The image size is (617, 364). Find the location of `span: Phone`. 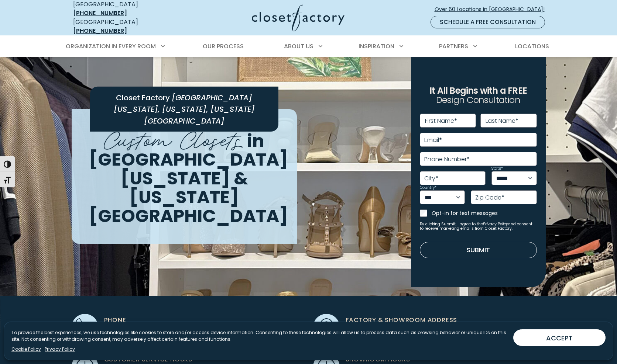

span: Phone is located at coordinates (115, 320).